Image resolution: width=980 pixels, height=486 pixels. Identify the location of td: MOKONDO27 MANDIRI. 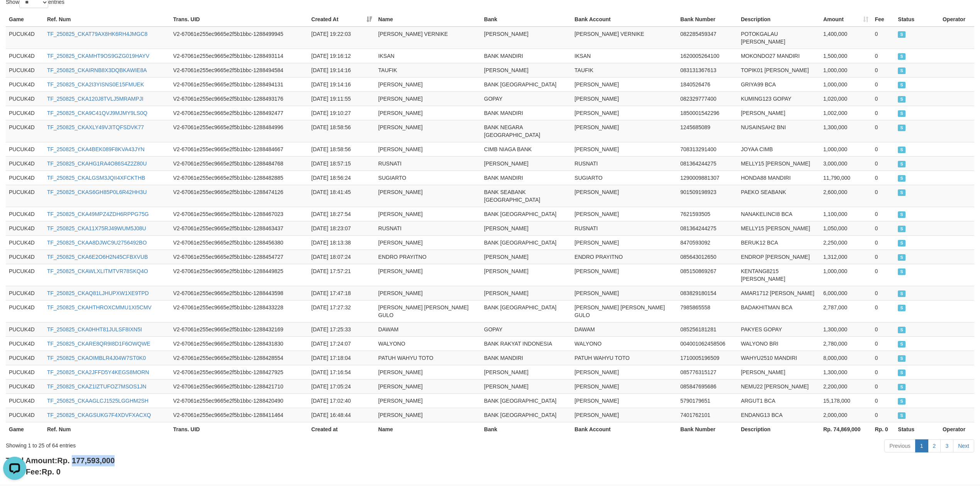
(779, 55).